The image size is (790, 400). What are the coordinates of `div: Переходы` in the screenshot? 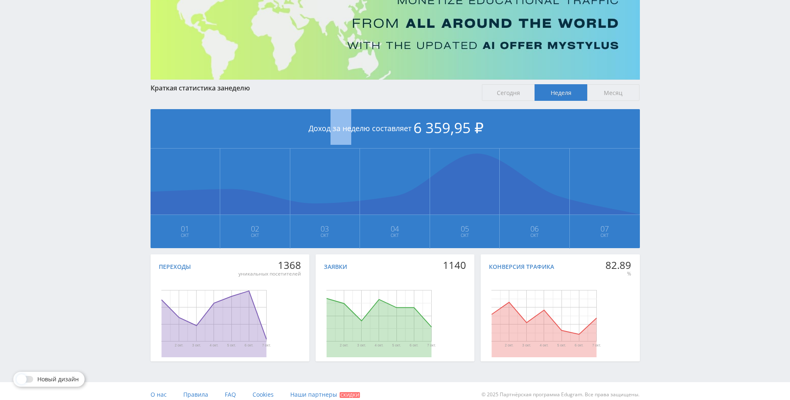 It's located at (175, 267).